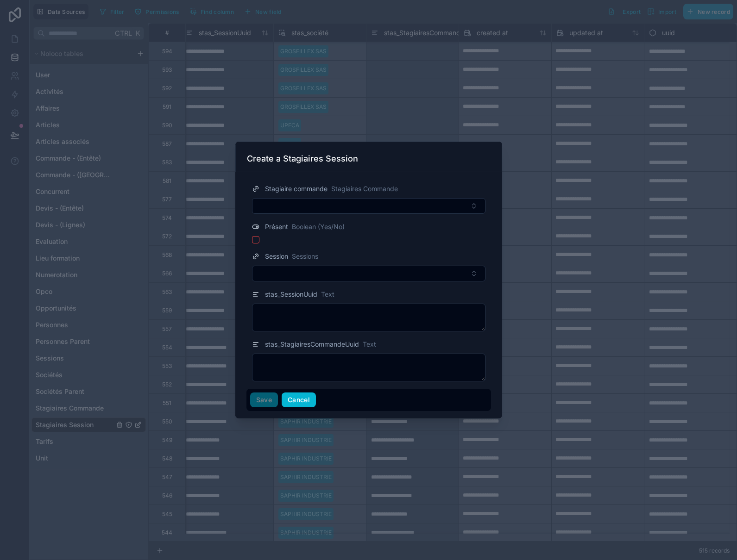 The image size is (737, 560). I want to click on button: Cancel, so click(298, 400).